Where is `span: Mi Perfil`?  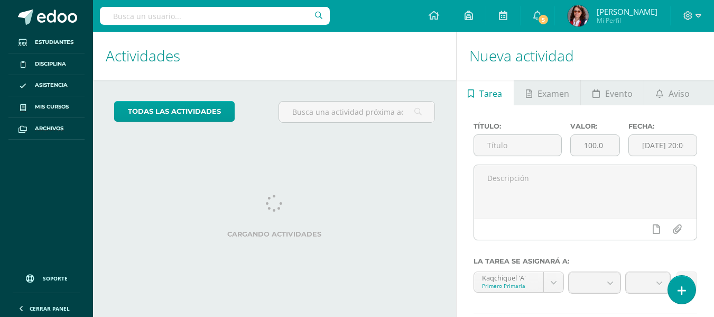
span: Mi Perfil is located at coordinates (627, 20).